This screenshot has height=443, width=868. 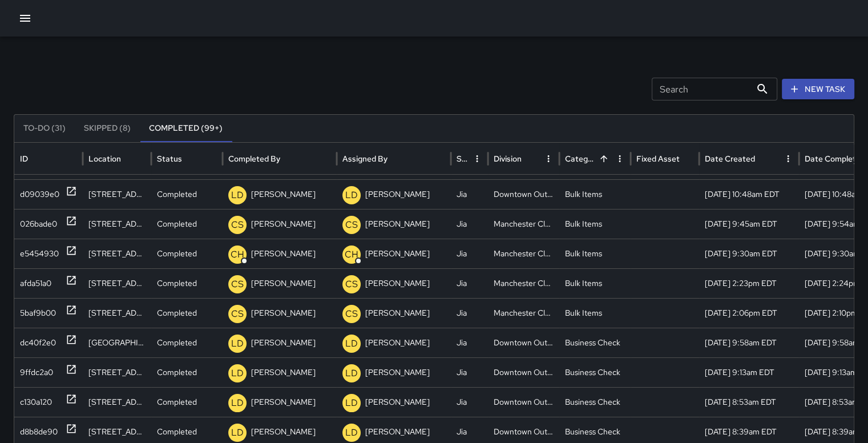 I want to click on button: Completed (99+), so click(x=185, y=128).